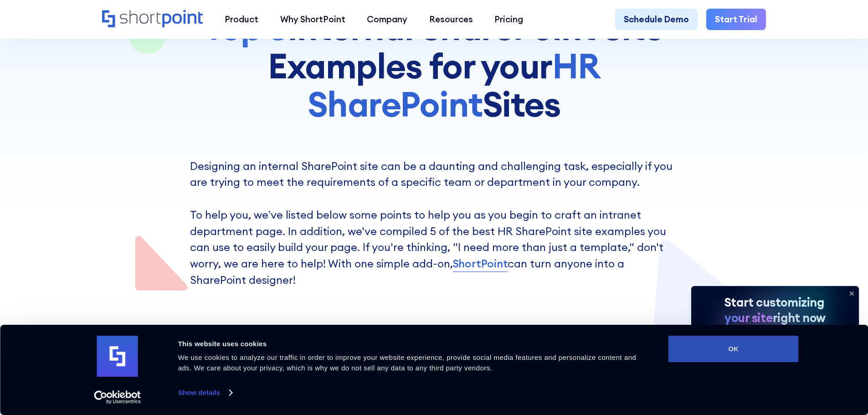  I want to click on div: Pricing, so click(508, 19).